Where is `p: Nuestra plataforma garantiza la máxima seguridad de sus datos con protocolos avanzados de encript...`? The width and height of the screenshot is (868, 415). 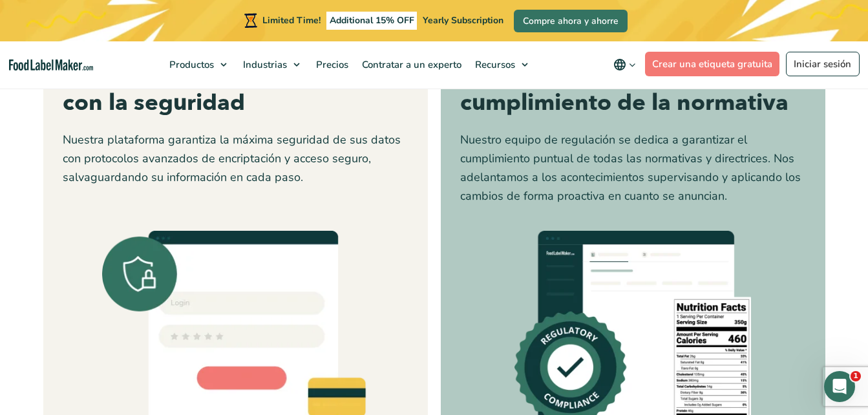 p: Nuestra plataforma garantiza la máxima seguridad de sus datos con protocolos avanzados de encript... is located at coordinates (236, 158).